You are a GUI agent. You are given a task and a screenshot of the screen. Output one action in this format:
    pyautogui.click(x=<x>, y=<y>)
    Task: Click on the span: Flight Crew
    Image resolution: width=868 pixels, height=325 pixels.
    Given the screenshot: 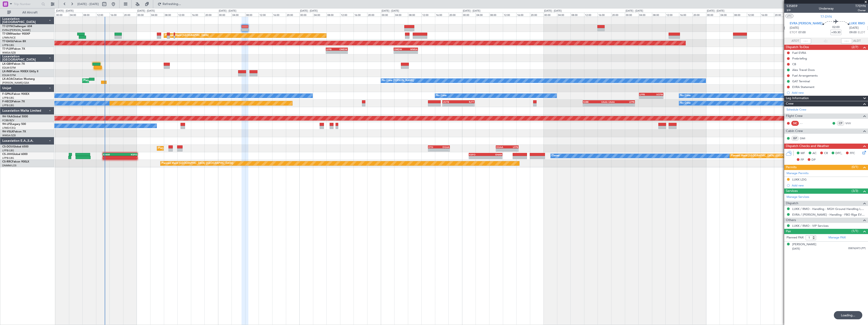 What is the action you would take?
    pyautogui.click(x=794, y=116)
    